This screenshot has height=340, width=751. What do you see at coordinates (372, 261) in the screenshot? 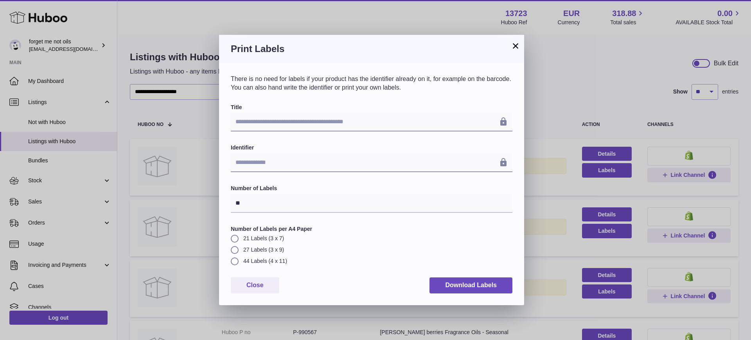
I see `label: 44 Labels (4 x 11)` at bounding box center [372, 261].